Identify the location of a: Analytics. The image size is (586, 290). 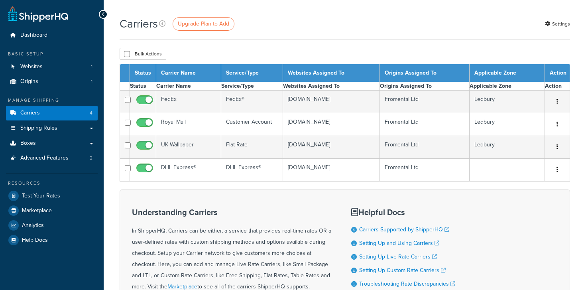
(52, 225).